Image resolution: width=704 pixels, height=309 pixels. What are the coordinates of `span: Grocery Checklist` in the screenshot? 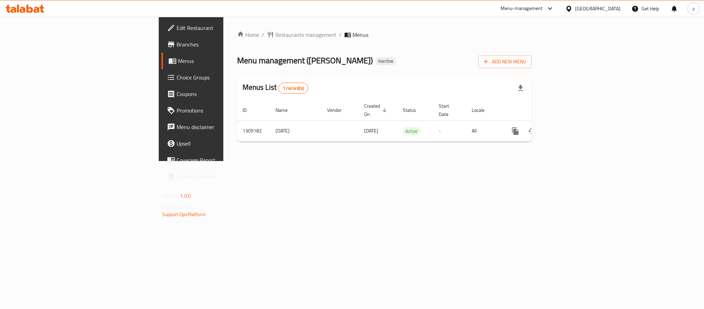 It's located at (224, 176).